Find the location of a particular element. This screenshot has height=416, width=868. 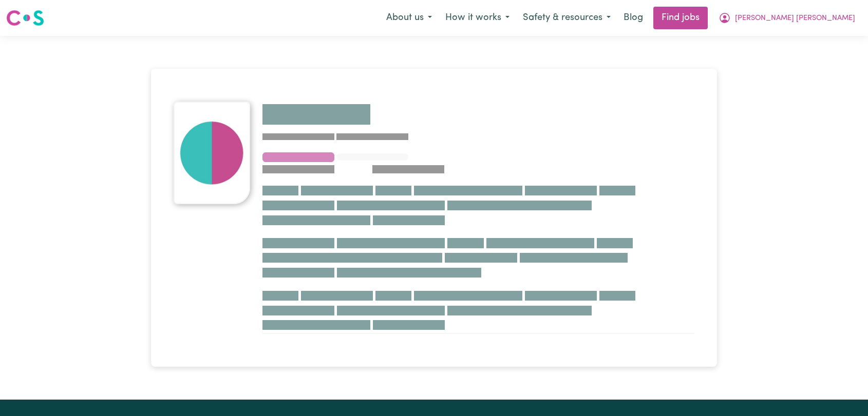

a: Blog is located at coordinates (633, 18).